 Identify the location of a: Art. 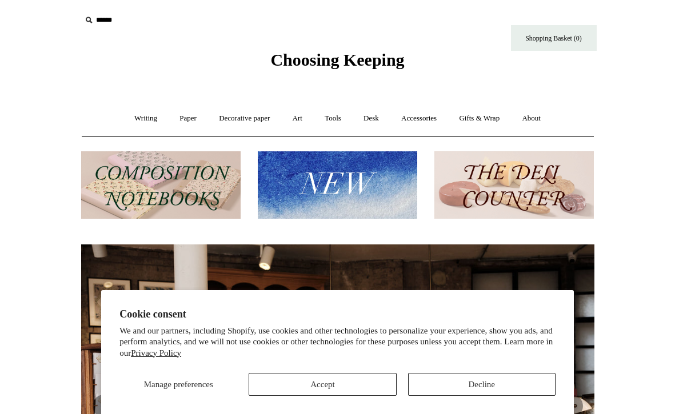
(297, 118).